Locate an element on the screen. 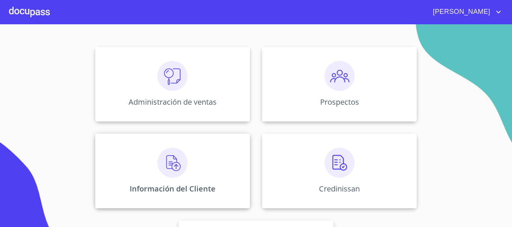 This screenshot has width=512, height=227. p: Credinissan is located at coordinates (339, 189).